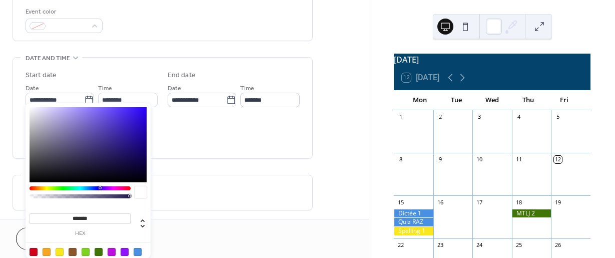 The width and height of the screenshot is (615, 258). What do you see at coordinates (86, 252) in the screenshot?
I see `div: #7ED321` at bounding box center [86, 252].